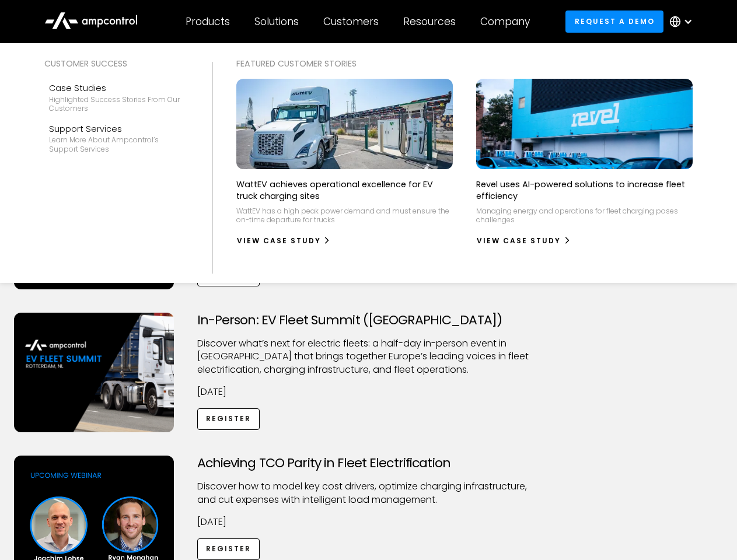 The image size is (737, 560). Describe the element at coordinates (429, 22) in the screenshot. I see `div: Resources` at that location.